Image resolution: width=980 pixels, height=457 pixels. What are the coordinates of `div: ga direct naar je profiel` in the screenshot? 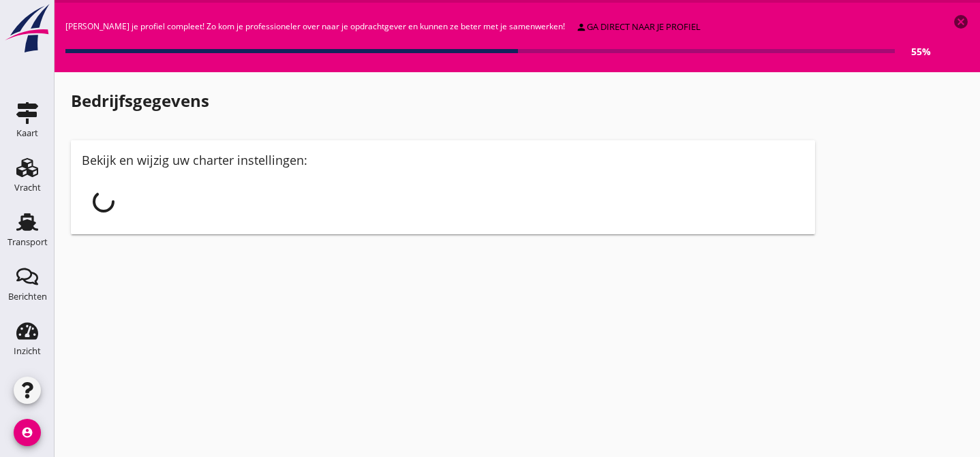 It's located at (638, 28).